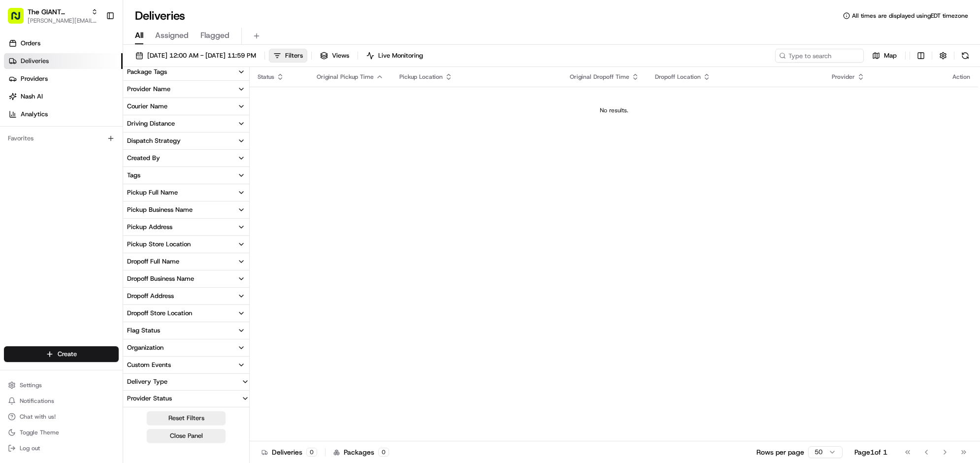  Describe the element at coordinates (61, 401) in the screenshot. I see `button: Notifications` at that location.